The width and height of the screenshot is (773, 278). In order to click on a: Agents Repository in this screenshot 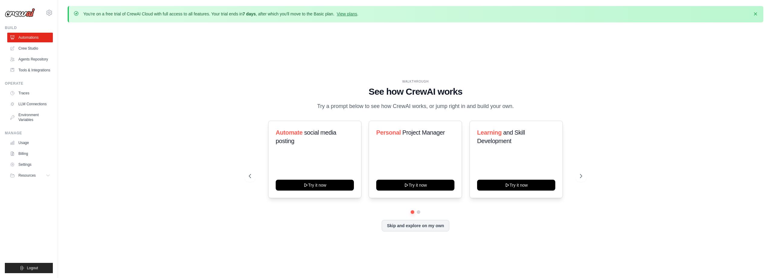, I will do `click(30, 59)`.